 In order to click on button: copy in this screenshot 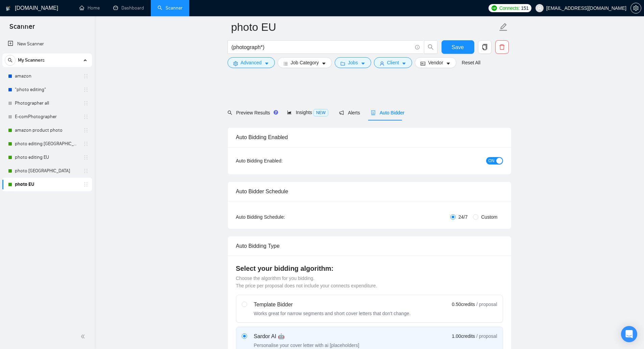, I will do `click(485, 47)`.